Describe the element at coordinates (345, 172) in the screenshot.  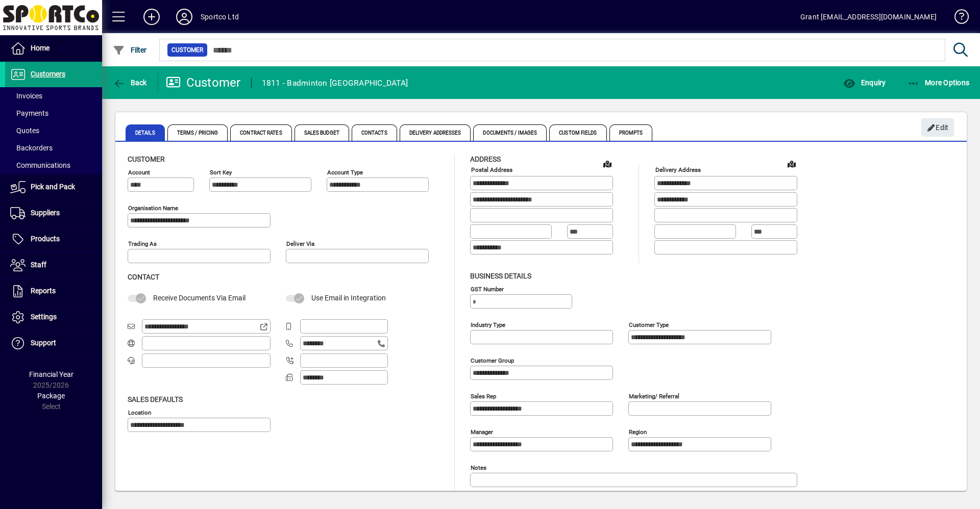
I see `mat-label: Account Type` at that location.